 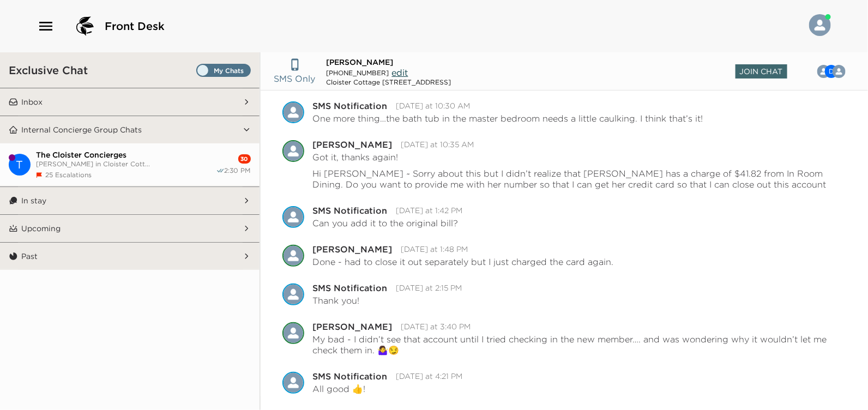 What do you see at coordinates (130, 201) in the screenshot?
I see `button: In stay` at bounding box center [130, 201].